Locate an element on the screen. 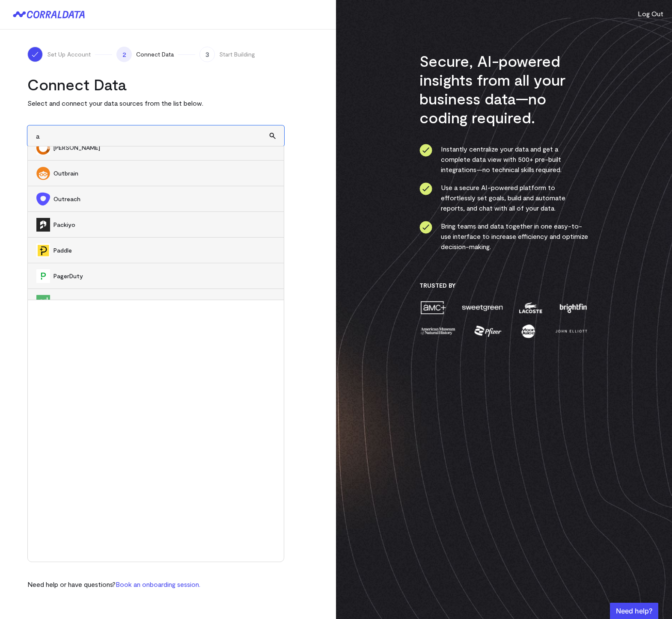 The width and height of the screenshot is (672, 619). li: Bring teams and data together in one easy-to-use interface to increase efficiency and optimize de... is located at coordinates (504, 237).